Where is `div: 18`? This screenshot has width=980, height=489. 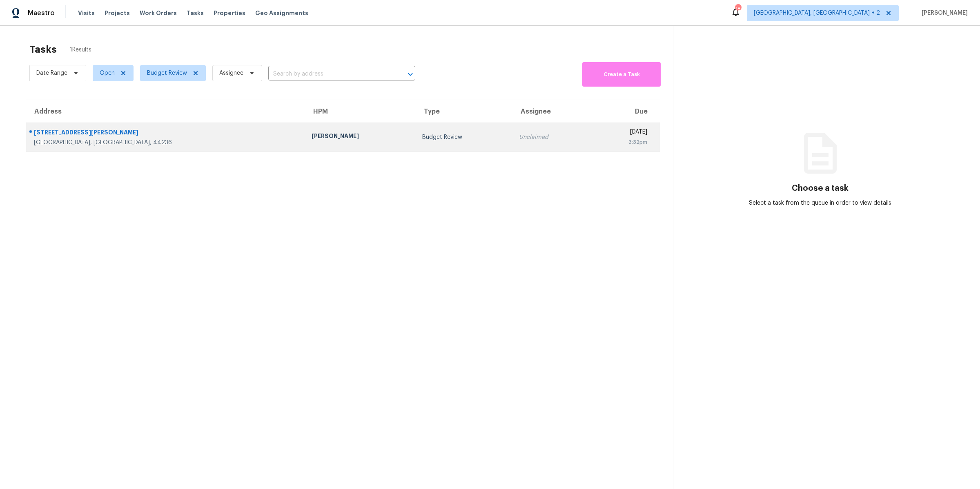
div: 18 is located at coordinates (738, 9).